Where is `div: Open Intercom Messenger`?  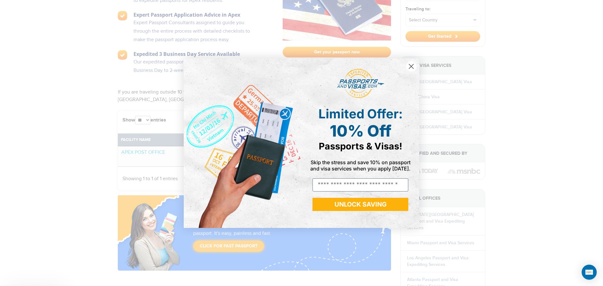
div: Open Intercom Messenger is located at coordinates (589, 272).